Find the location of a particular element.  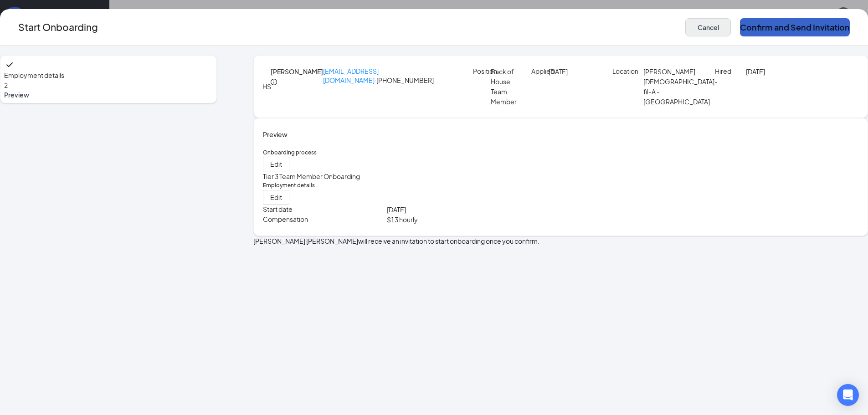

h4: Preview is located at coordinates (561, 134).